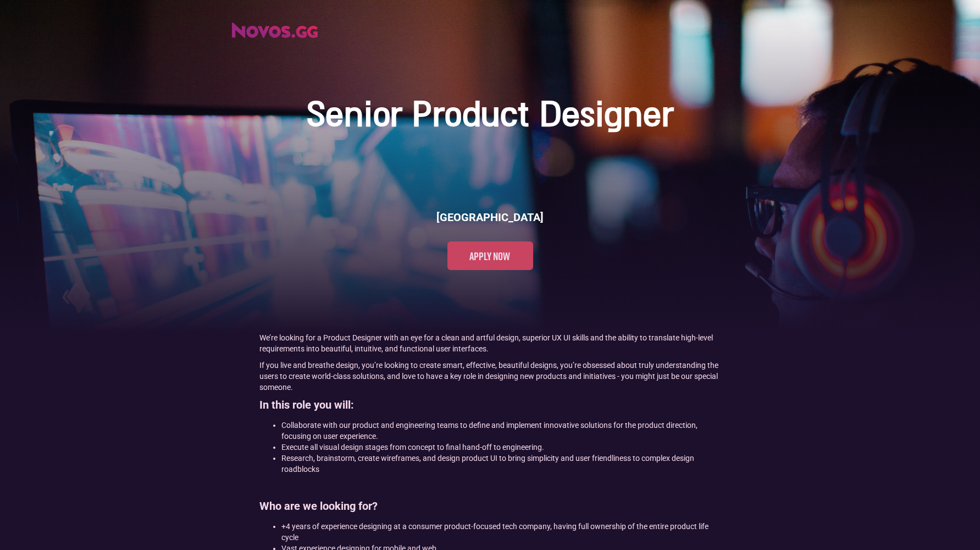 The width and height of the screenshot is (980, 550). Describe the element at coordinates (490, 116) in the screenshot. I see `h1: Senior Product Designer` at that location.